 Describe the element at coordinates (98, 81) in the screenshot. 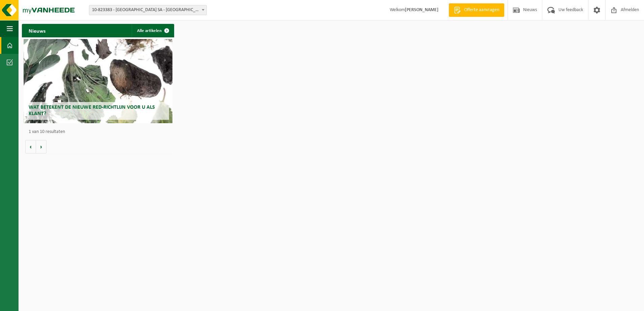

I see `a: Wat betekent de nieuwe RED-richtlijn voor u als klant?` at that location.